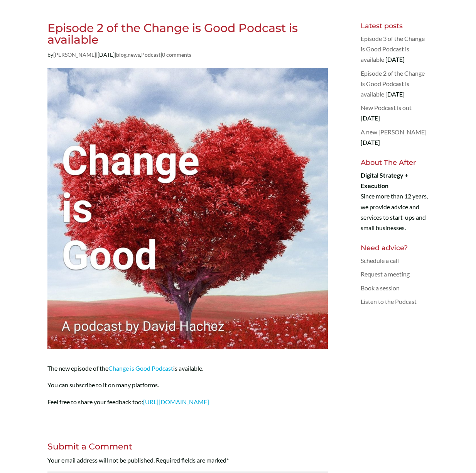 The height and width of the screenshot is (473, 476). Describe the element at coordinates (394, 250) in the screenshot. I see `h4: Need advice?` at that location.